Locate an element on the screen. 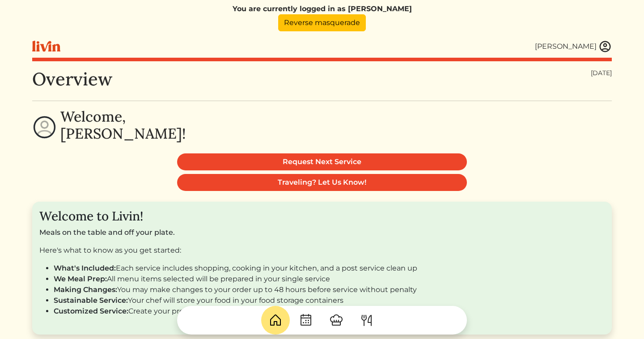 Image resolution: width=644 pixels, height=339 pixels. span: Sustainable Service: is located at coordinates (91, 300).